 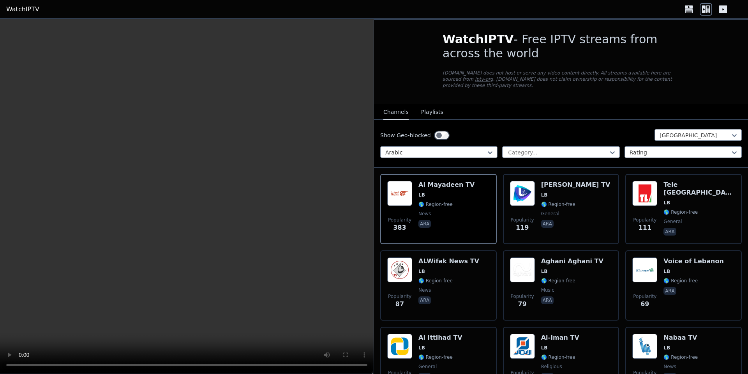 I want to click on h6: Al Mayadeen TV, so click(x=447, y=185).